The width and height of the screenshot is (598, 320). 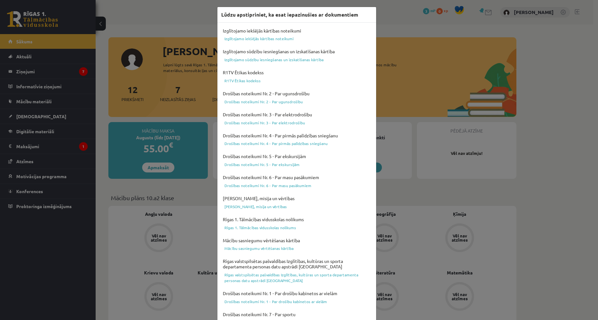 What do you see at coordinates (297, 248) in the screenshot?
I see `a: Mācību sasniegumu vērtēšanas kārtība` at bounding box center [297, 248].